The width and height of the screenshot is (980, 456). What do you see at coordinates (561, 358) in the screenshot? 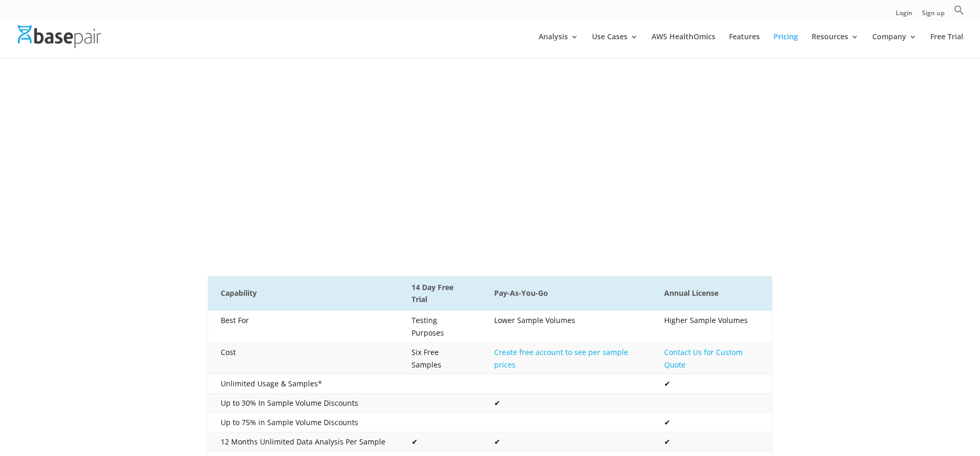
I see `a: Create free account to see per sample prices` at bounding box center [561, 358].